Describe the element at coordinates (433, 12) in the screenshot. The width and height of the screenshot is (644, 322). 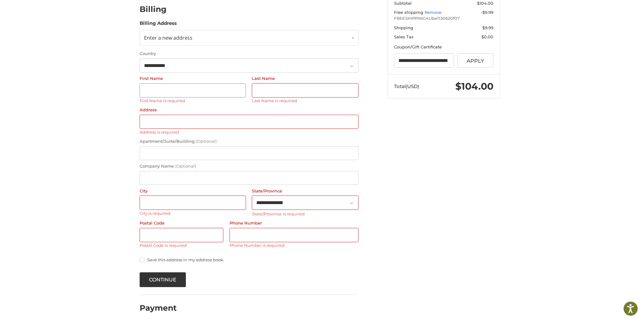
I see `a: Remove` at that location.